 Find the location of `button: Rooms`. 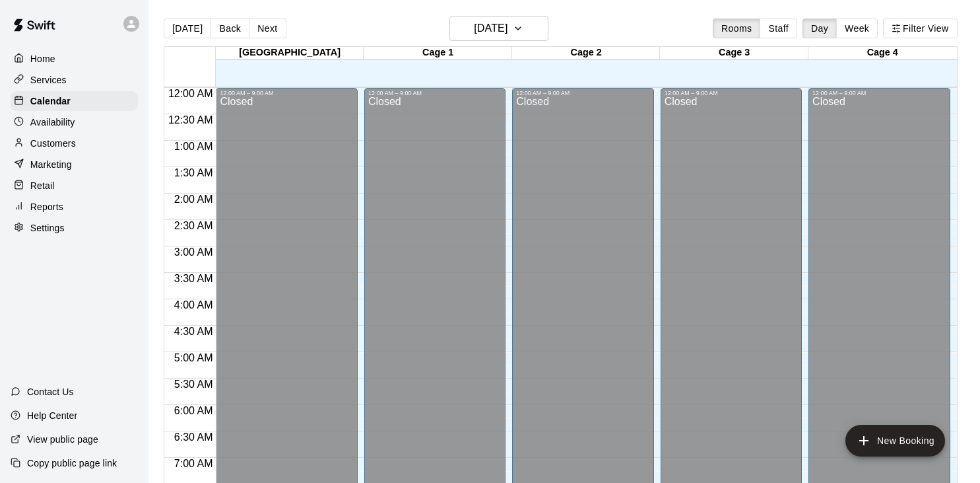

button: Rooms is located at coordinates (737, 28).